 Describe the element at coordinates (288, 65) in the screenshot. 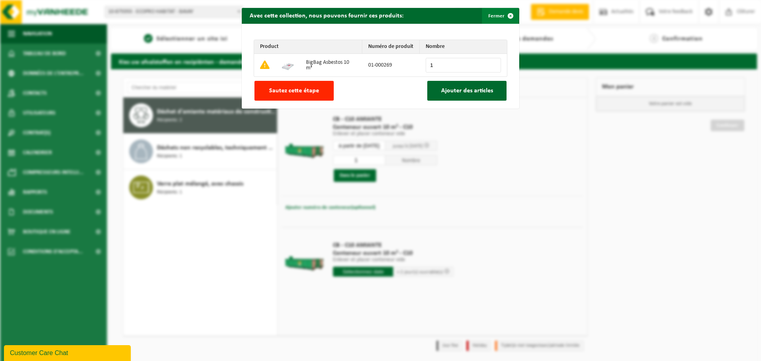

I see `img: 01-000269` at that location.